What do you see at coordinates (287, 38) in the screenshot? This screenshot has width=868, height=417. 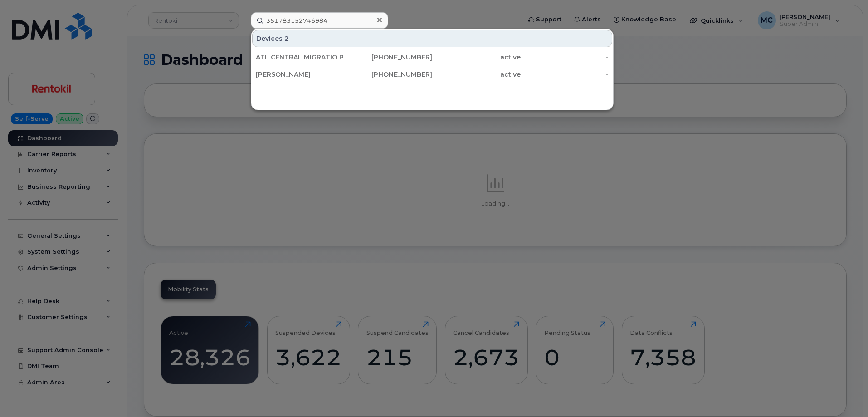 I see `span: 2` at bounding box center [287, 38].